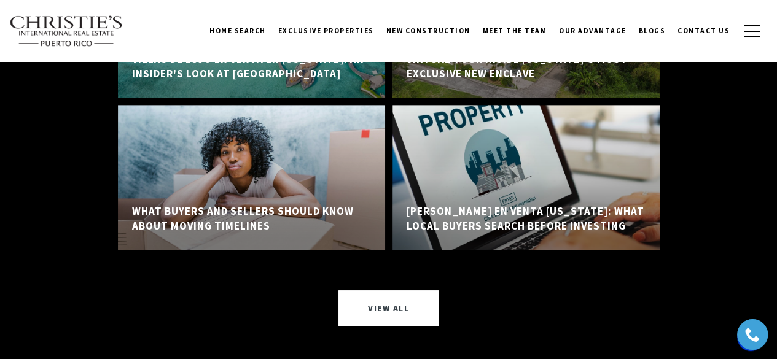 This screenshot has width=777, height=359. Describe the element at coordinates (428, 31) in the screenshot. I see `span: New Construction` at that location.